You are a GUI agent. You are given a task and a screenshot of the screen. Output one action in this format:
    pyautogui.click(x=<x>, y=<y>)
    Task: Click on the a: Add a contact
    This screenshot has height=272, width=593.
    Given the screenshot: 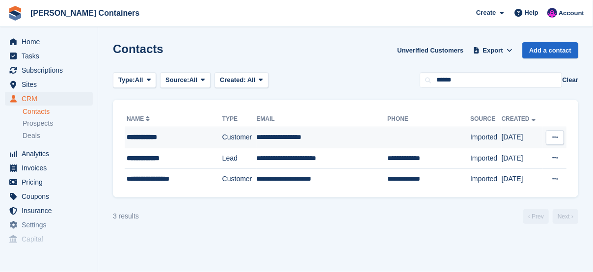 What is the action you would take?
    pyautogui.click(x=550, y=50)
    